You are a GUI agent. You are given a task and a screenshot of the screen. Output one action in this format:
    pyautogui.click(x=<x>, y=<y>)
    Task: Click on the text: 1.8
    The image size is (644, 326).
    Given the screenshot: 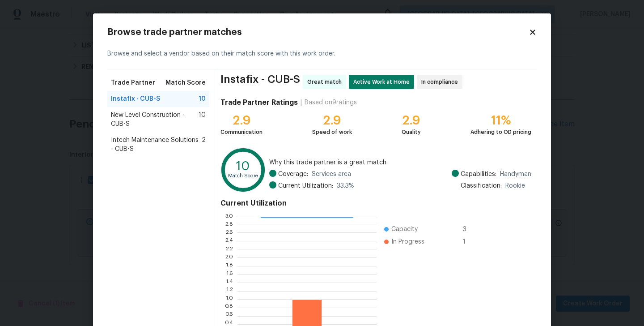 What is the action you would take?
    pyautogui.click(x=229, y=266)
    